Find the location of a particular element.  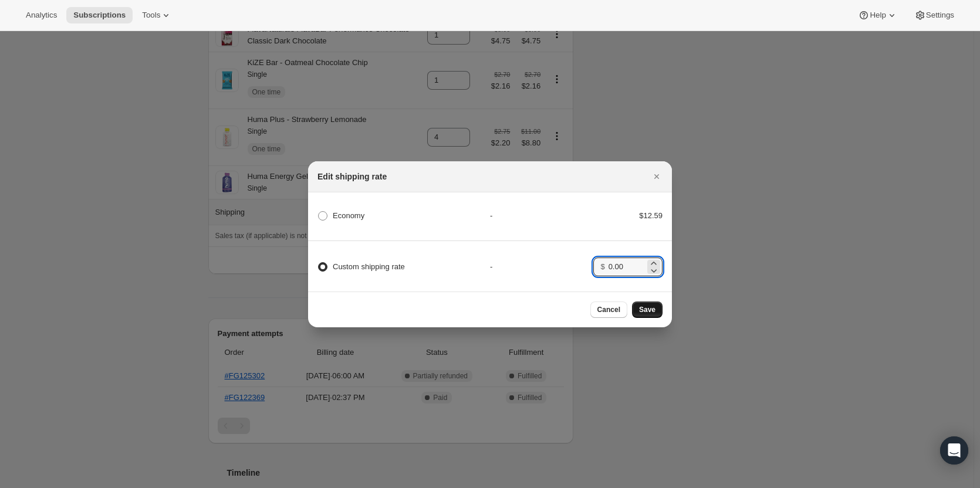

button: Analytics is located at coordinates (41, 16).